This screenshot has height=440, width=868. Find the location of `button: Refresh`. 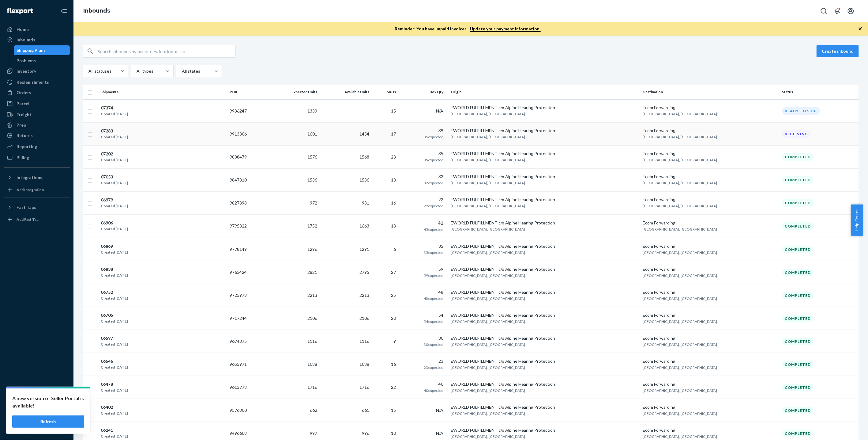

button: Refresh is located at coordinates (48, 421).